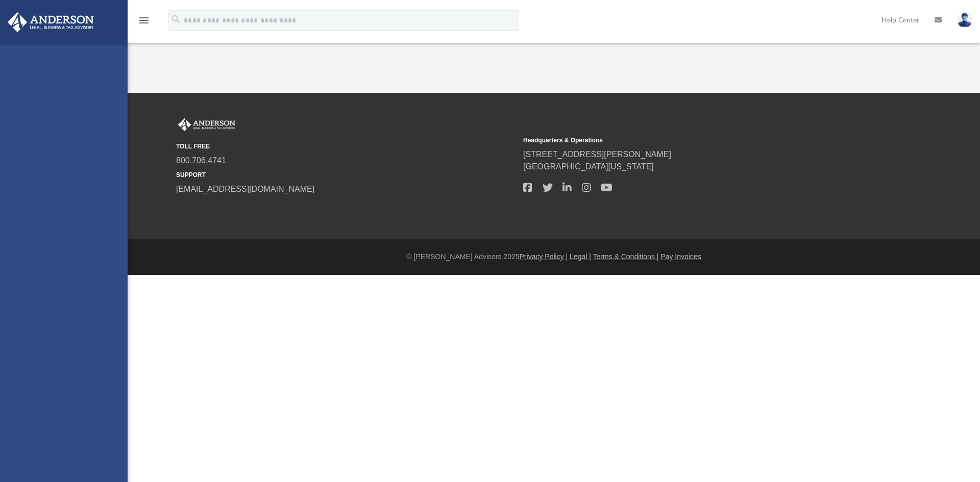  Describe the element at coordinates (965, 20) in the screenshot. I see `img: User Pic` at that location.